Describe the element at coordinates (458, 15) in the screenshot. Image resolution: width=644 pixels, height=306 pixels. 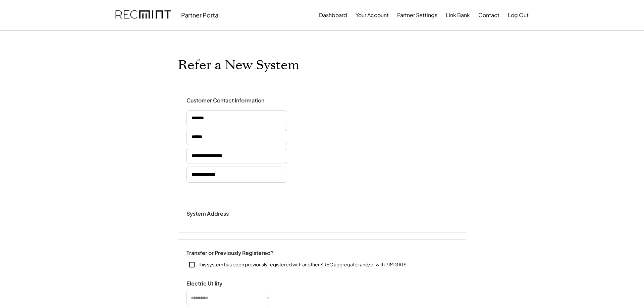
I see `button: Link Bank` at that location.